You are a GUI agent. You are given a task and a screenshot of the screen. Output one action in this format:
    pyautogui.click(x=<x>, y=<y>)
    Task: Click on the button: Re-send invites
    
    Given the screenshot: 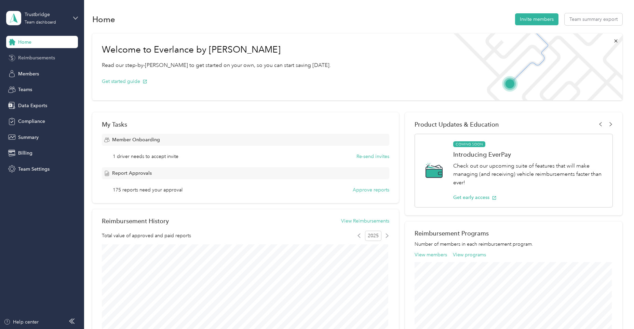 What is the action you would take?
    pyautogui.click(x=373, y=156)
    